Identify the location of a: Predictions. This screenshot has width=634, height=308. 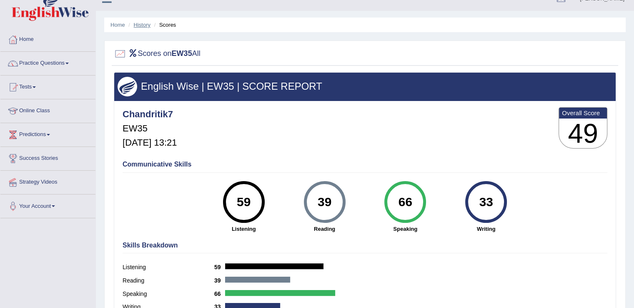
(48, 133).